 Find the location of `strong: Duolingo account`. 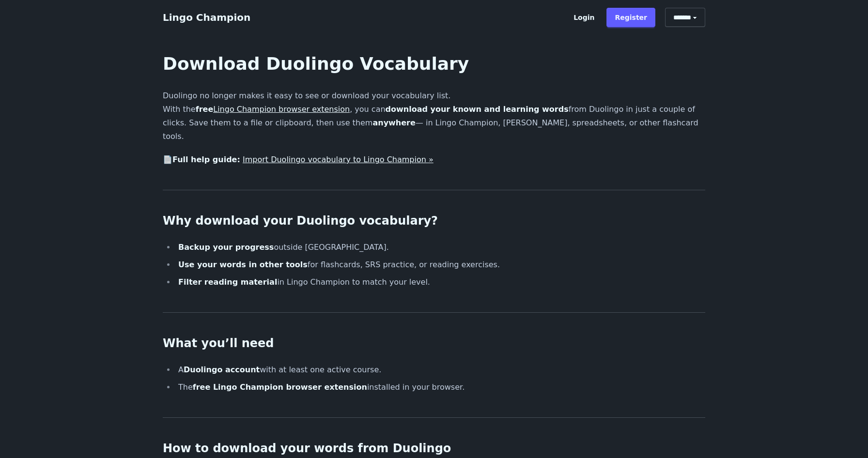

strong: Duolingo account is located at coordinates (222, 370).